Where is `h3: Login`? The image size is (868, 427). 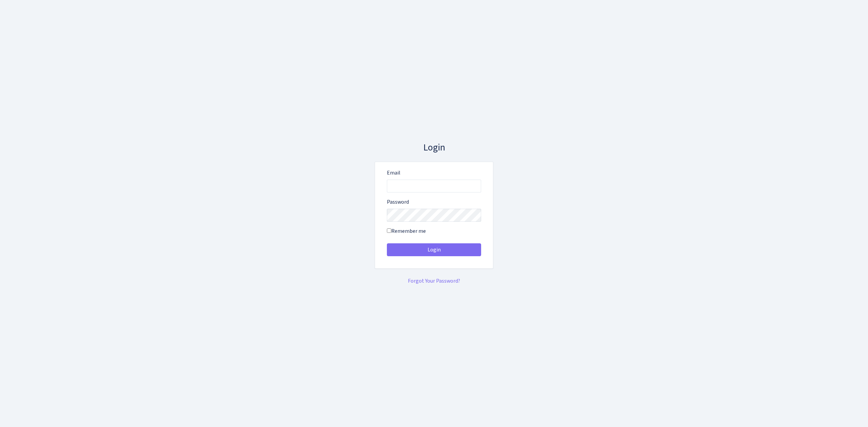 h3: Login is located at coordinates (434, 148).